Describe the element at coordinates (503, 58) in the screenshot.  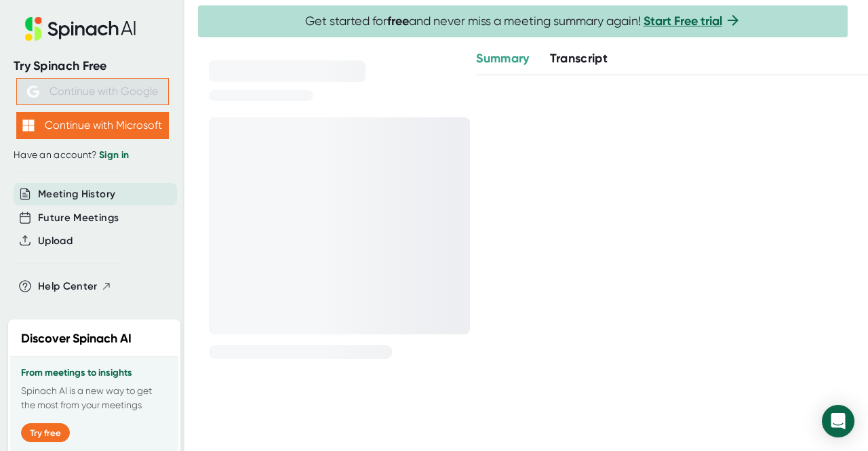
I see `span: Summary` at that location.